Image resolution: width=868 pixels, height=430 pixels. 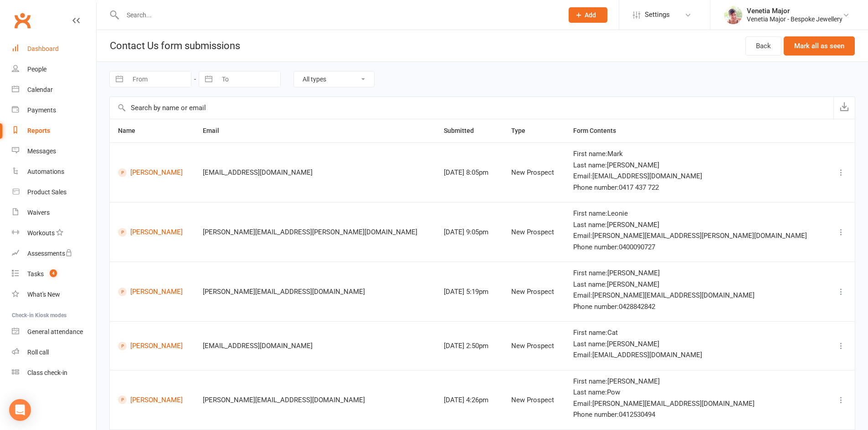 I want to click on div: What's New, so click(x=44, y=294).